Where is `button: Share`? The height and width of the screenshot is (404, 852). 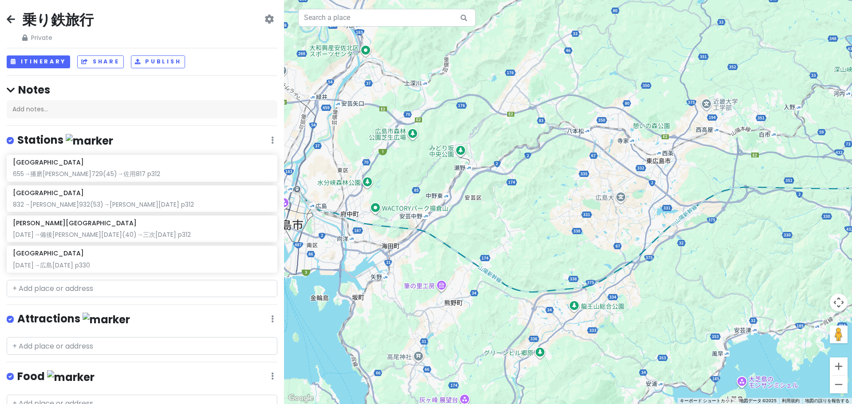
button: Share is located at coordinates (100, 62).